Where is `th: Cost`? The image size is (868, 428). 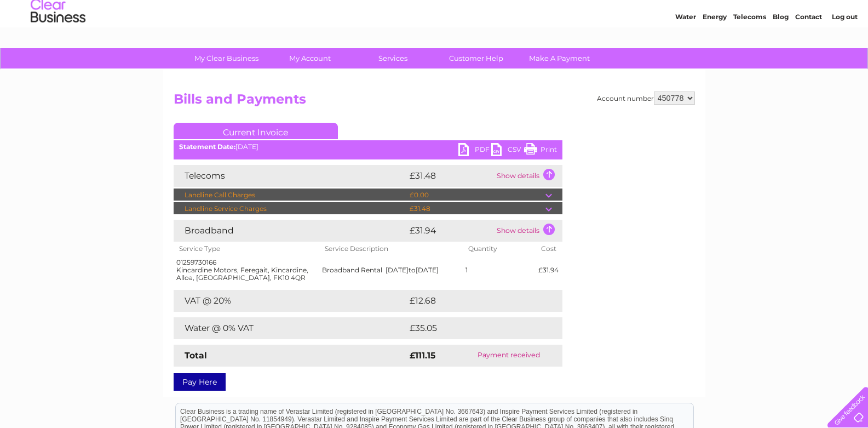 th: Cost is located at coordinates (549, 249).